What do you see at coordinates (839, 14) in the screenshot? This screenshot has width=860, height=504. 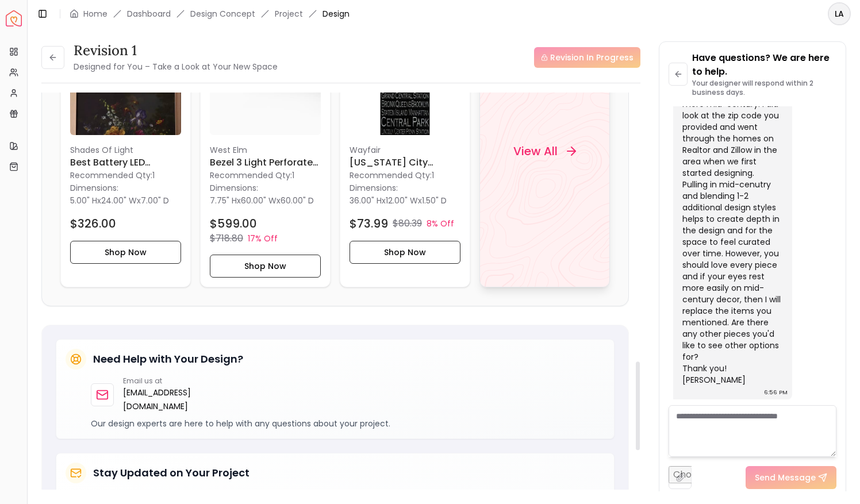 I see `button: LA` at bounding box center [839, 14].